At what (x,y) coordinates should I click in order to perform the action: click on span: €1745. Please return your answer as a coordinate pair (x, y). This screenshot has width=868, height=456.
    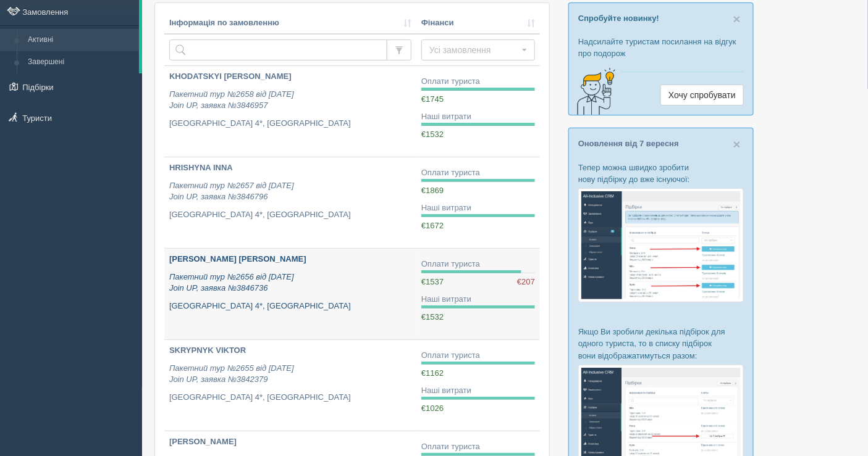
    Looking at the image, I should click on (432, 98).